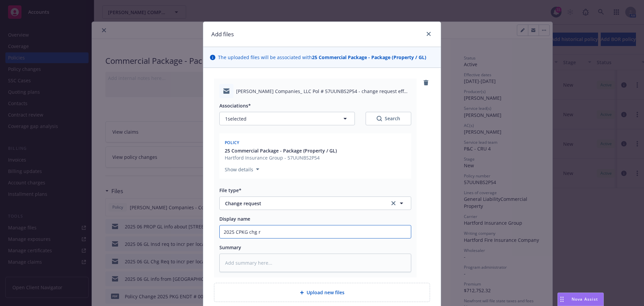 This screenshot has height=306, width=644. I want to click on div: Drag to move, so click(562, 299).